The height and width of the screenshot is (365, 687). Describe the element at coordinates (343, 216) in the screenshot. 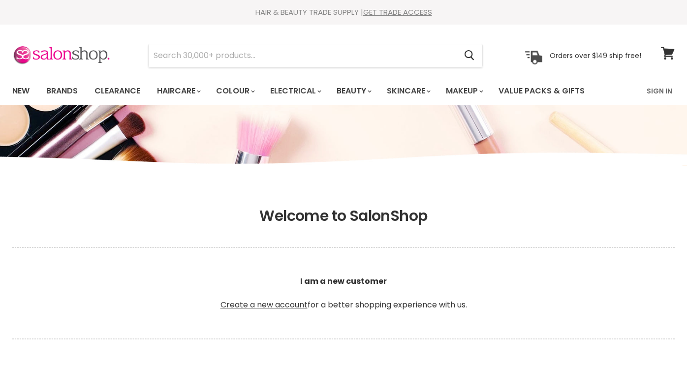

I see `h1: Welcome to SalonShop` at that location.